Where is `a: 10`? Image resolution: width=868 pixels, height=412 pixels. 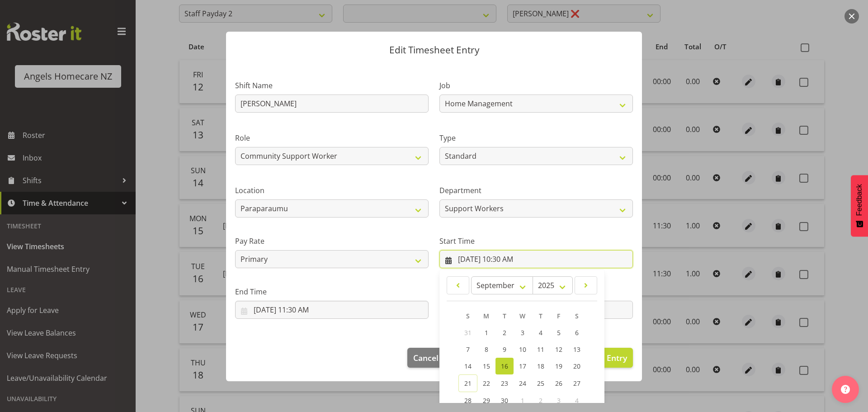
a: 10 is located at coordinates (523, 349).